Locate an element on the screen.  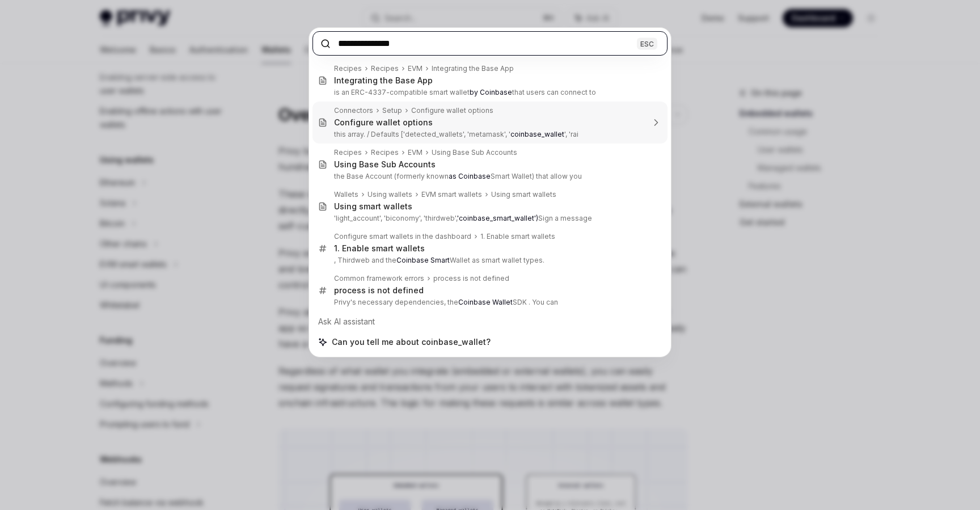
div: Using wallets is located at coordinates (389, 194).